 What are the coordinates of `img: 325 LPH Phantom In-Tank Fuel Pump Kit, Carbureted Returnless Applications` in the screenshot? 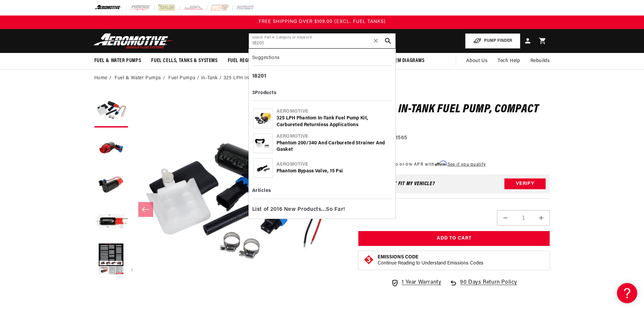 It's located at (263, 118).